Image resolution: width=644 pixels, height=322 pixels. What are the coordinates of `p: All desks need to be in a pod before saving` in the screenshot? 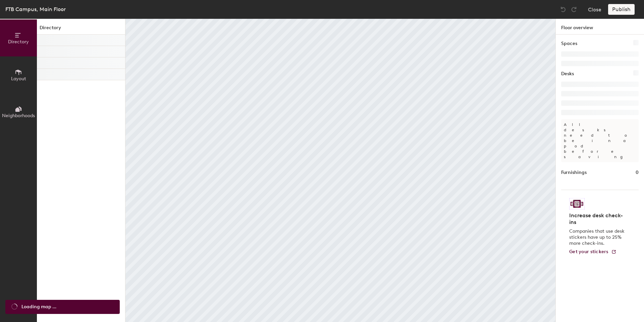 It's located at (600, 141).